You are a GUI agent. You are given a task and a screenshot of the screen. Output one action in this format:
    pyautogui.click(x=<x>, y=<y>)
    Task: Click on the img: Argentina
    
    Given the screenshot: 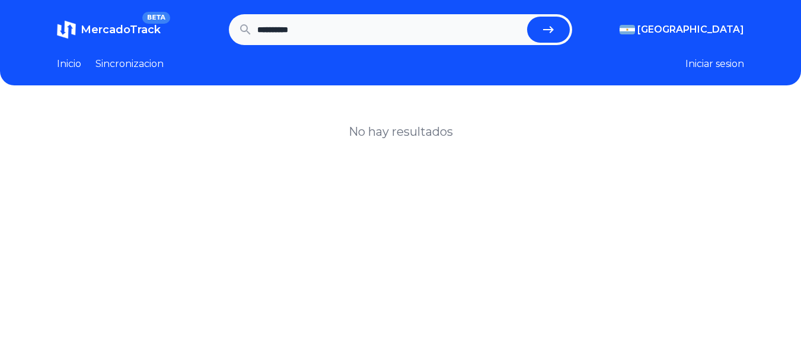 What is the action you would take?
    pyautogui.click(x=628, y=30)
    